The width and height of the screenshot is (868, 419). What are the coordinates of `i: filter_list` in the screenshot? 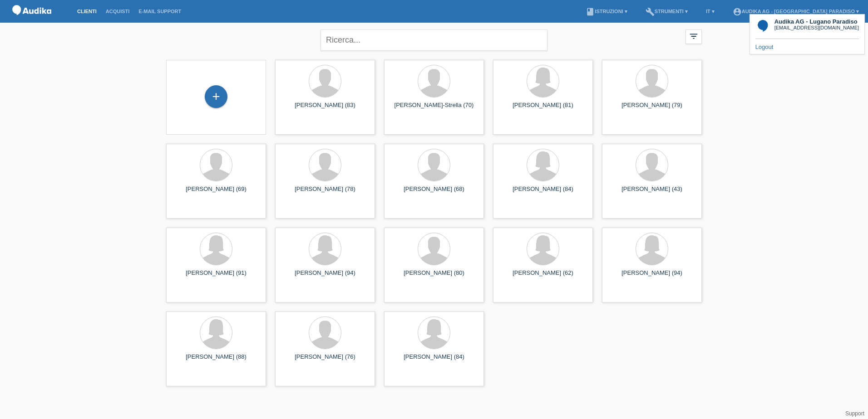 It's located at (693, 36).